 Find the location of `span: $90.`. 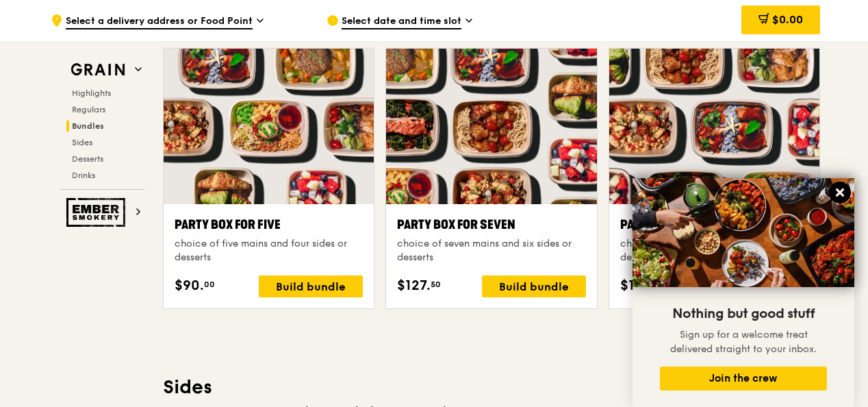

span: $90. is located at coordinates (189, 285).